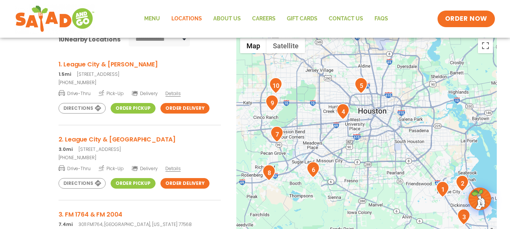  Describe the element at coordinates (313, 169) in the screenshot. I see `div: 6` at that location.